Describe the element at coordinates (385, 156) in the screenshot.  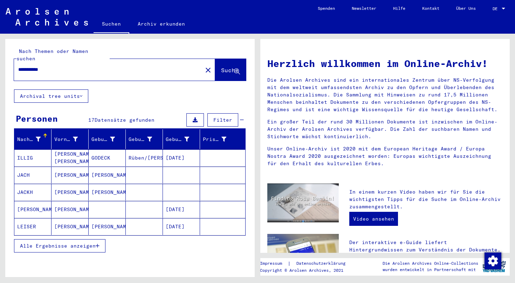
I see `p: Unser Online-Archiv ist 2020 mit dem European Heritage Award / Europa Nostra Award 2020 ausgezeic...` at that location.